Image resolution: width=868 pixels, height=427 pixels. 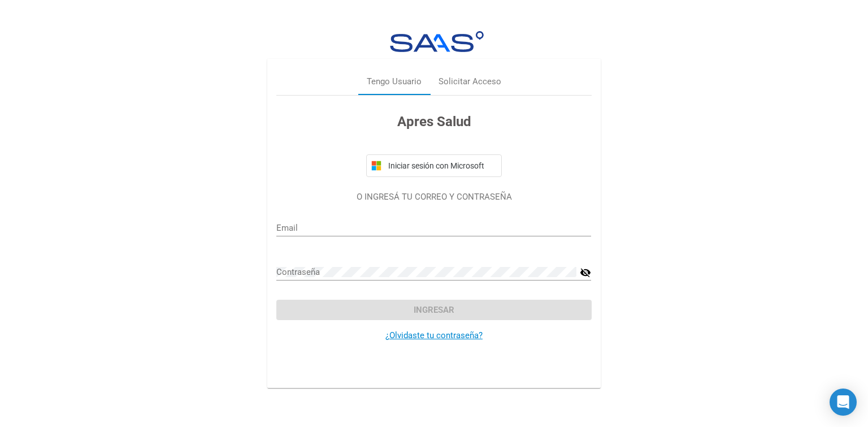 I want to click on a: ¿Olvidaste tu contraseña?, so click(x=434, y=335).